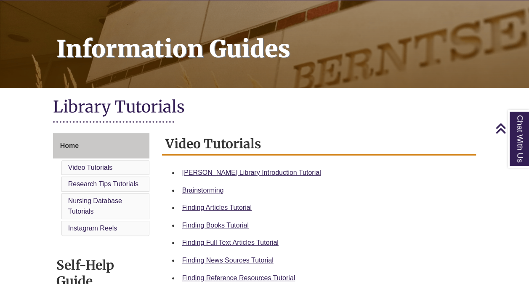 The height and width of the screenshot is (284, 529). I want to click on a: Nursing Database Tutorials, so click(95, 206).